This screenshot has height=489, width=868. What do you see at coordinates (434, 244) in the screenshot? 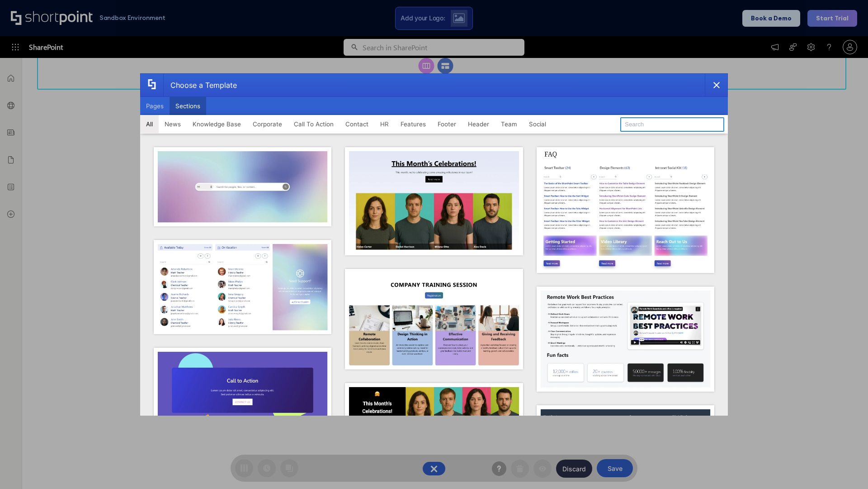
I see `div: template selector` at bounding box center [434, 244].